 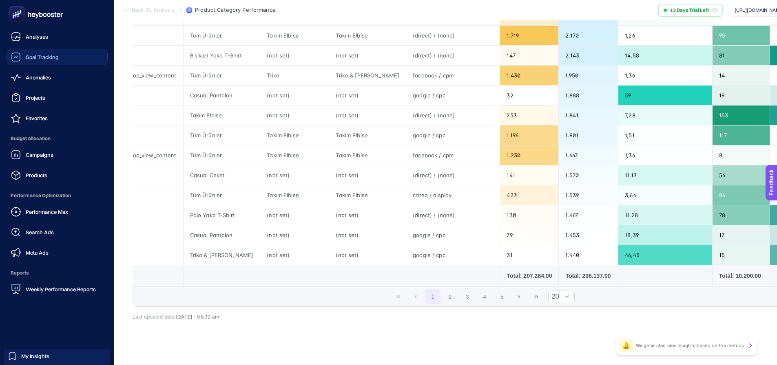 What do you see at coordinates (529, 215) in the screenshot?
I see `div: 130` at bounding box center [529, 215].